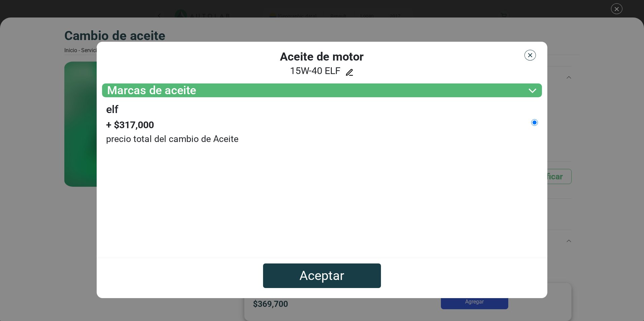  I want to click on h3: Marcas de aceite, so click(151, 90).